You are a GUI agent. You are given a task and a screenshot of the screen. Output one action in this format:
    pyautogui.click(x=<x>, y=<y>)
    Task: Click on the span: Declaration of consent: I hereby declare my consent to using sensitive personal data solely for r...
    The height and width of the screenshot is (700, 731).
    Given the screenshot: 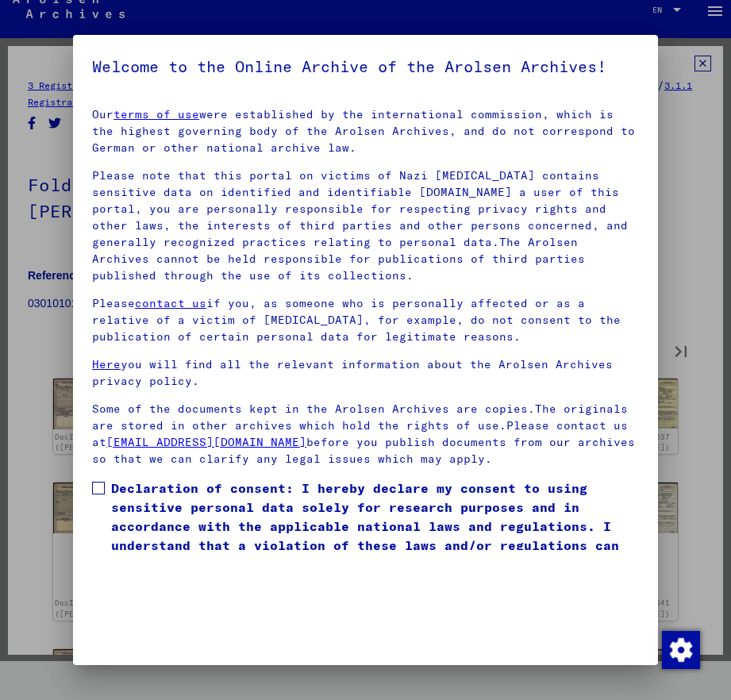 What is the action you would take?
    pyautogui.click(x=374, y=526)
    